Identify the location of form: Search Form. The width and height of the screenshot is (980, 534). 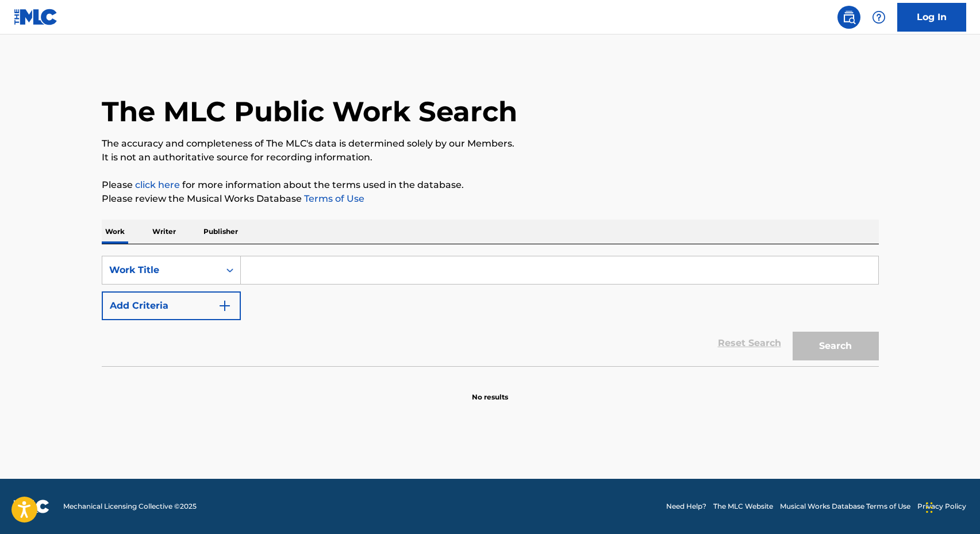
(490, 310).